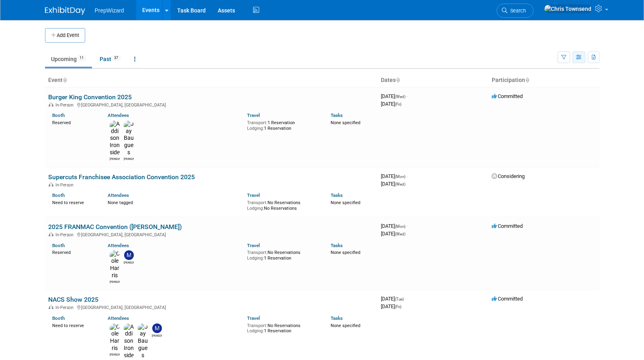 This screenshot has width=644, height=360. Describe the element at coordinates (129, 159) in the screenshot. I see `div: Jay Baugues` at that location.